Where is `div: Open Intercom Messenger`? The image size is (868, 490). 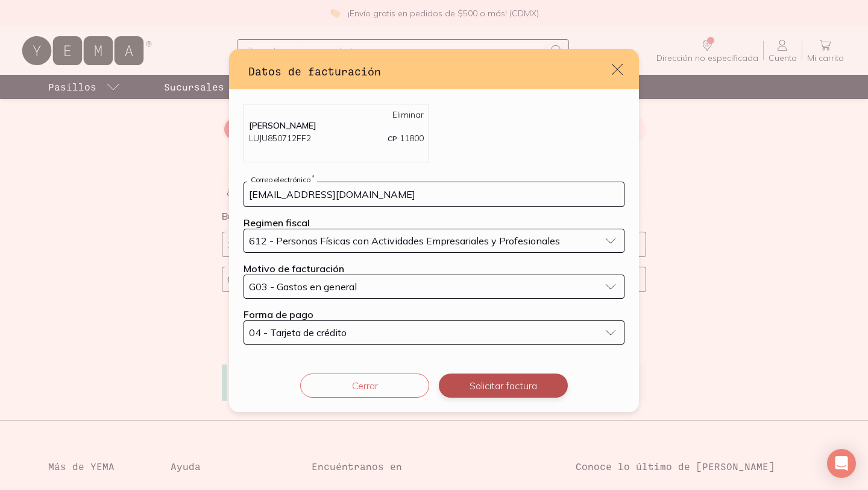
div: Open Intercom Messenger is located at coordinates (842, 463).